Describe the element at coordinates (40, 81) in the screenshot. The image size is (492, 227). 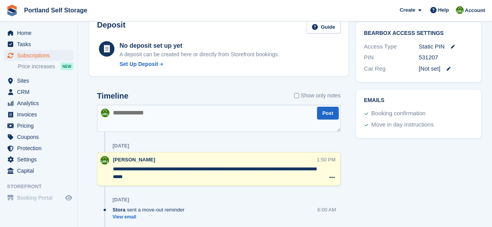
I see `span: Sites` at that location.